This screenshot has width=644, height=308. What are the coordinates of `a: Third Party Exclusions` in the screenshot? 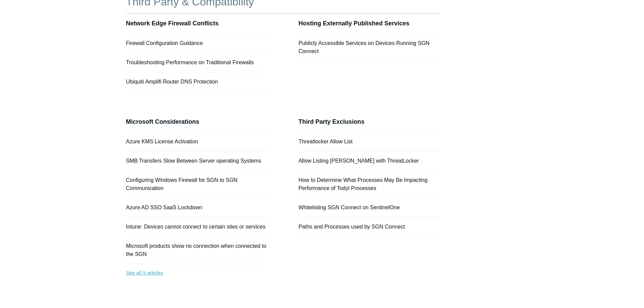 It's located at (331, 122).